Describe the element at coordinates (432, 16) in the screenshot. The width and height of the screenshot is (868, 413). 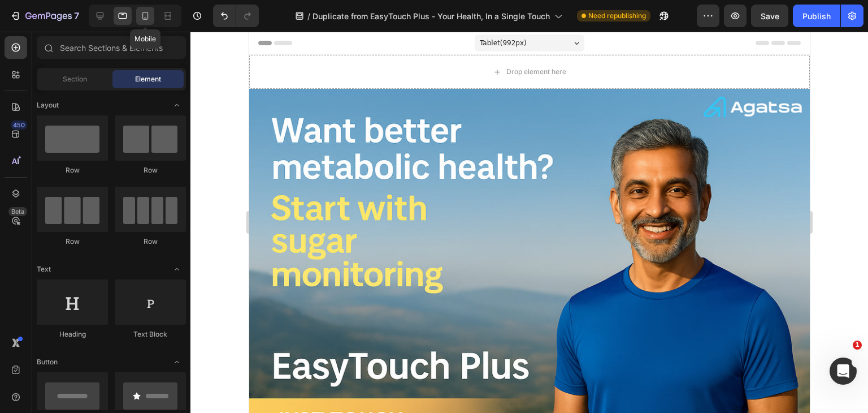
I see `span: Duplicate from EasyTouch Plus - Your Health, In a Single Touch` at that location.